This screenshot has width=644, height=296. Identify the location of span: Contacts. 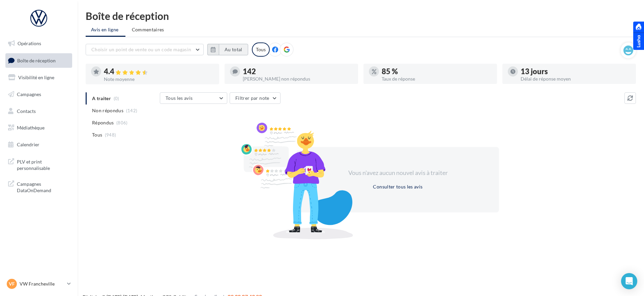
(26, 111).